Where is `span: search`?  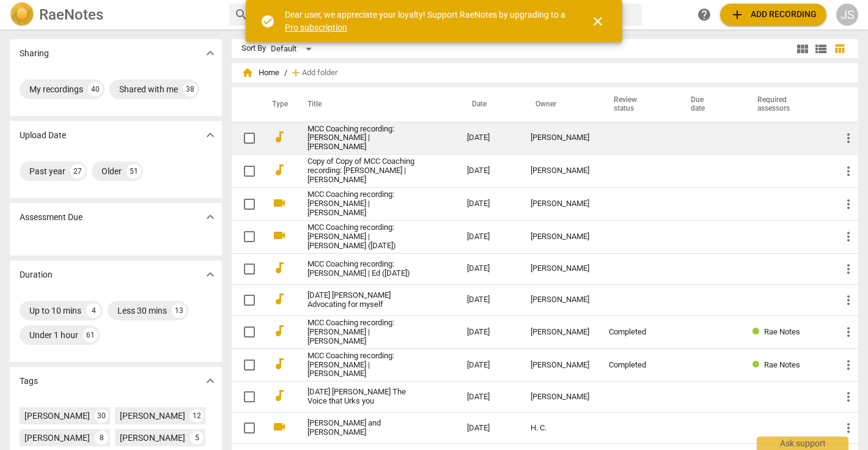
span: search is located at coordinates (241, 15).